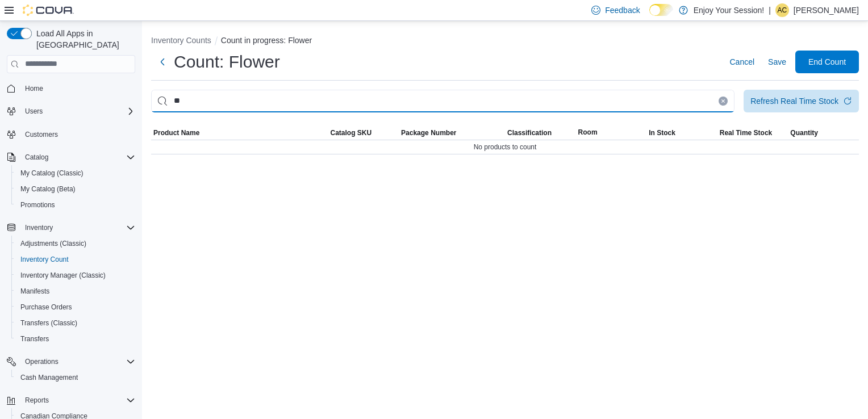  What do you see at coordinates (48, 10) in the screenshot?
I see `img: Cova` at bounding box center [48, 10].